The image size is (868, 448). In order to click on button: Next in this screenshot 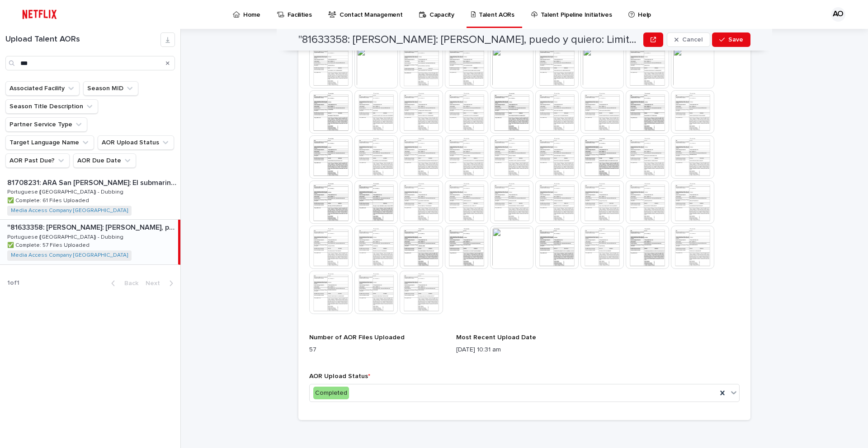, I will do `click(161, 283)`.